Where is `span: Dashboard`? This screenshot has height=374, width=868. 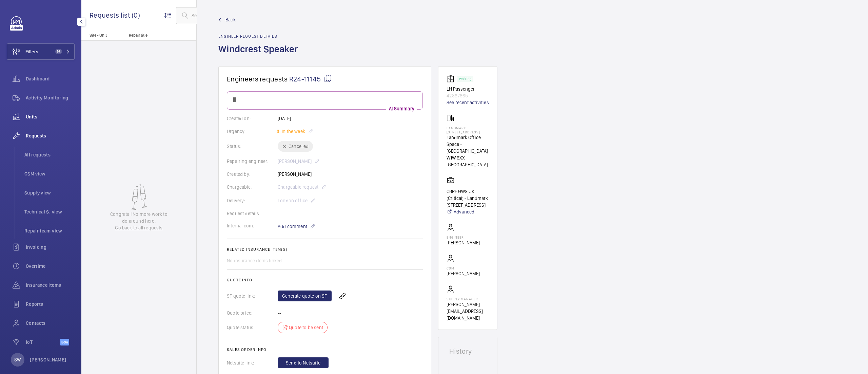 span: Dashboard is located at coordinates (50, 78).